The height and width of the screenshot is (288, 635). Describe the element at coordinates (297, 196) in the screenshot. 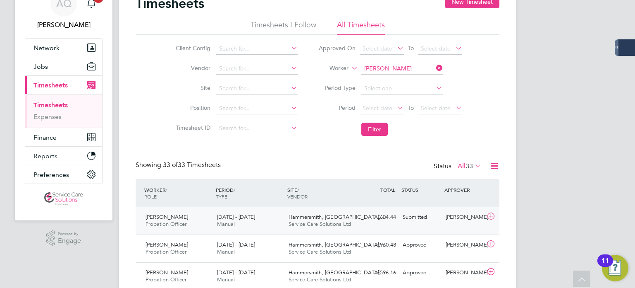

I see `span: VENDOR` at that location.